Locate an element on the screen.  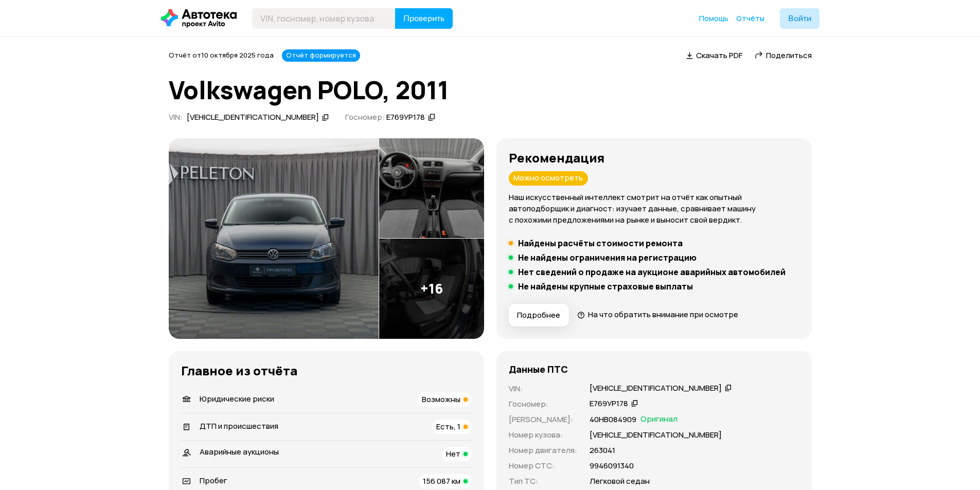
span: Отчёт от 10 октября 2025 года is located at coordinates (221, 55).